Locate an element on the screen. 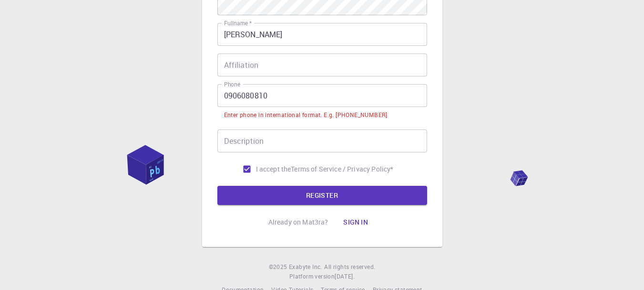 The image size is (644, 290). span: © 2025 is located at coordinates (279, 267).